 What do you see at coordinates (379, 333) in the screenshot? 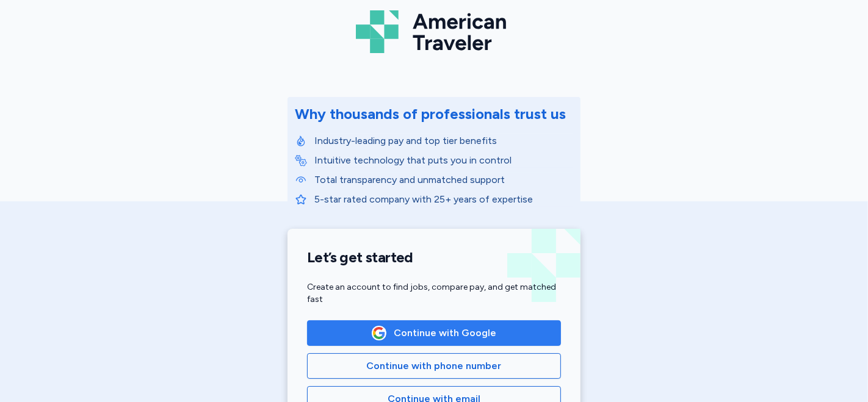
I see `img: Google Logo` at bounding box center [379, 333].